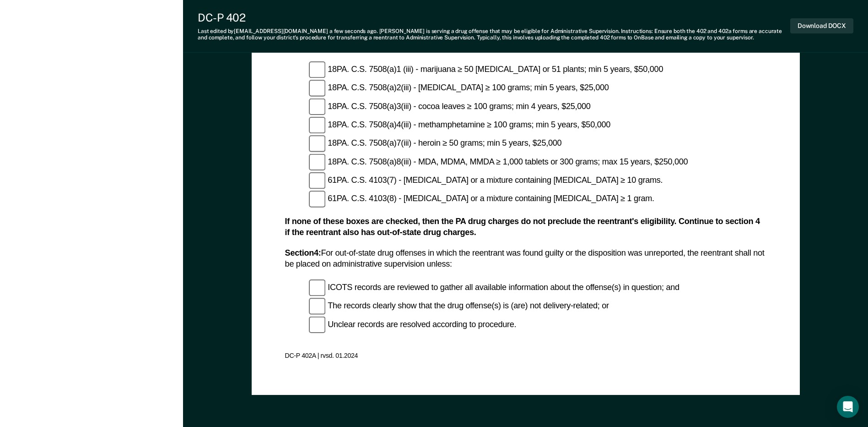 The image size is (868, 427). What do you see at coordinates (538, 287) in the screenshot?
I see `div: ICOTS records are reviewed to gather all available information about the offense(s) in question; and` at bounding box center [538, 287].